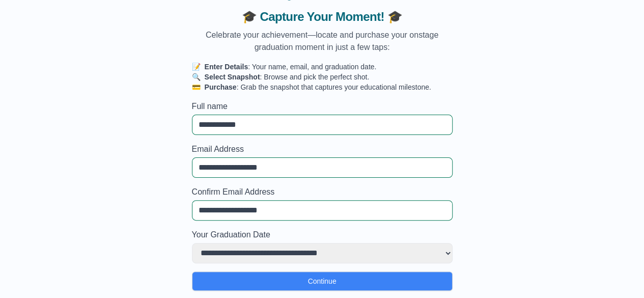 This screenshot has height=298, width=644. I want to click on strong: Purchase, so click(221, 87).